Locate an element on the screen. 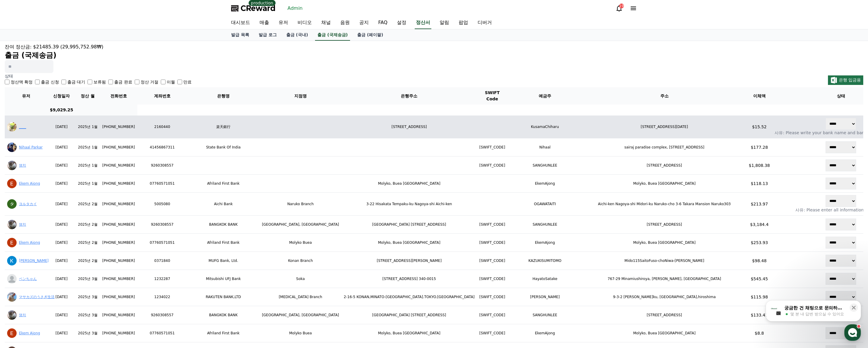 The height and width of the screenshot is (348, 868). a: 정산서 is located at coordinates (423, 23).